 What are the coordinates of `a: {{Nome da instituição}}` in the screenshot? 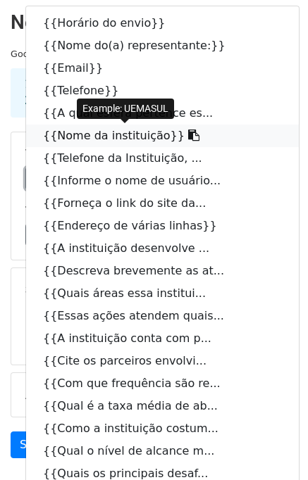 It's located at (162, 136).